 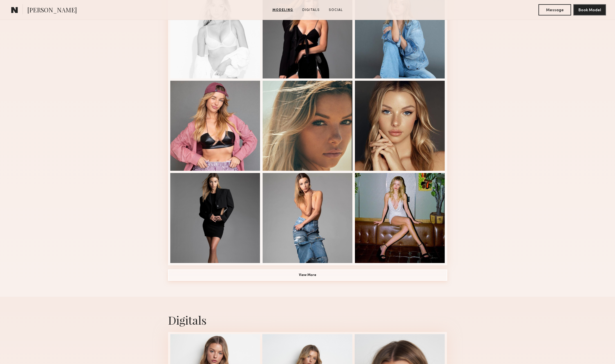 What do you see at coordinates (336, 10) in the screenshot?
I see `a: Social` at bounding box center [336, 10].